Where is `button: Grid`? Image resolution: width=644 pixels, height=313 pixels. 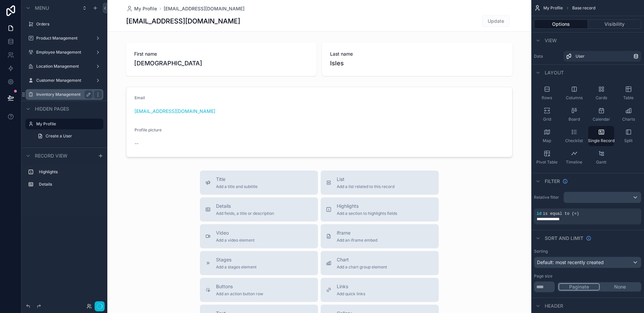
button: Grid is located at coordinates (547, 115).